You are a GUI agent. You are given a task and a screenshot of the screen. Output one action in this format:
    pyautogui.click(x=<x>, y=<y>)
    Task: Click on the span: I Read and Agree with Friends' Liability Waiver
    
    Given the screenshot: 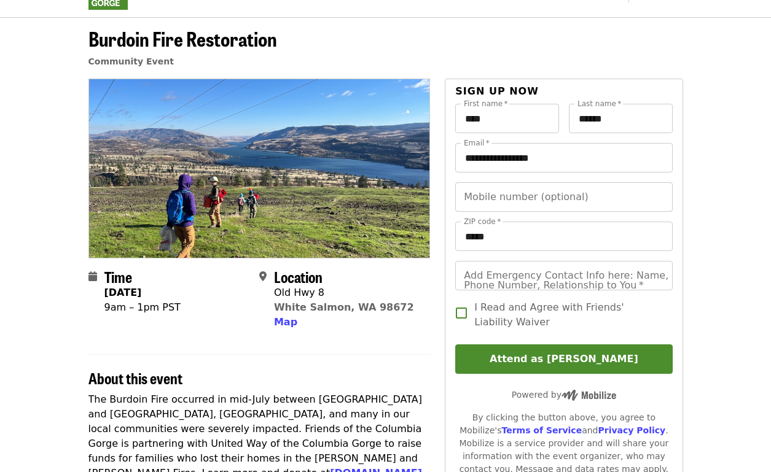 What is the action you would take?
    pyautogui.click(x=568, y=315)
    